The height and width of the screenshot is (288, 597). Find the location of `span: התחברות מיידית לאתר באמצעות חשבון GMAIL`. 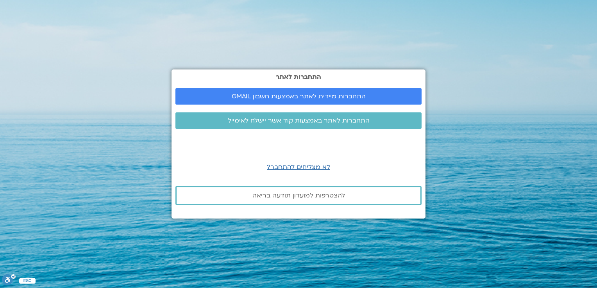

span: התחברות מיידית לאתר באמצעות חשבון GMAIL is located at coordinates (298, 96).